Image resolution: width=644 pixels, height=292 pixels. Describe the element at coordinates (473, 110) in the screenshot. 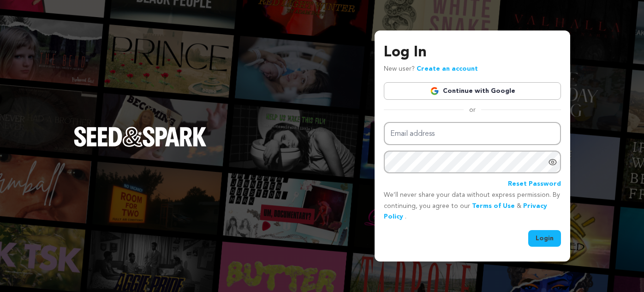

I see `span: or` at that location.